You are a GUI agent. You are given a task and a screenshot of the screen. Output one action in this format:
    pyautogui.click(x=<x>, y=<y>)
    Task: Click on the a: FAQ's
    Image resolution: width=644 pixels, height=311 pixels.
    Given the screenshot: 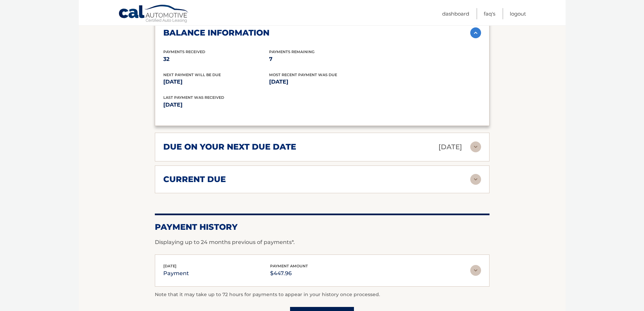 What is the action you would take?
    pyautogui.click(x=490, y=14)
    